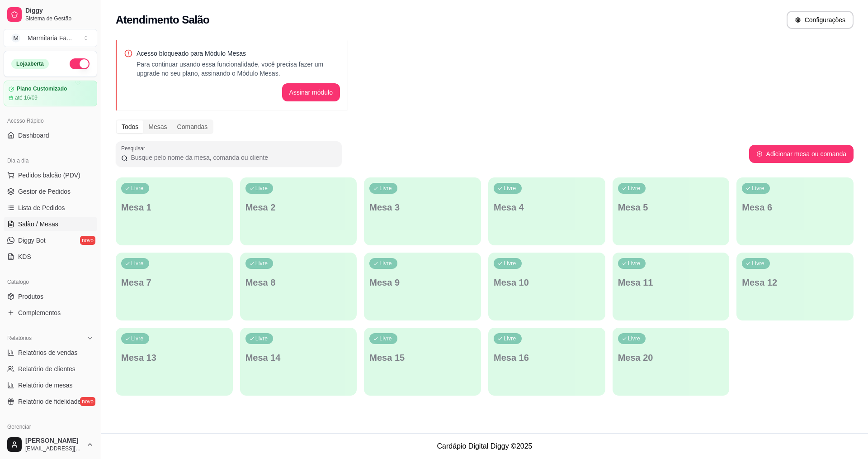  I want to click on a: Lista de Pedidos, so click(50, 208).